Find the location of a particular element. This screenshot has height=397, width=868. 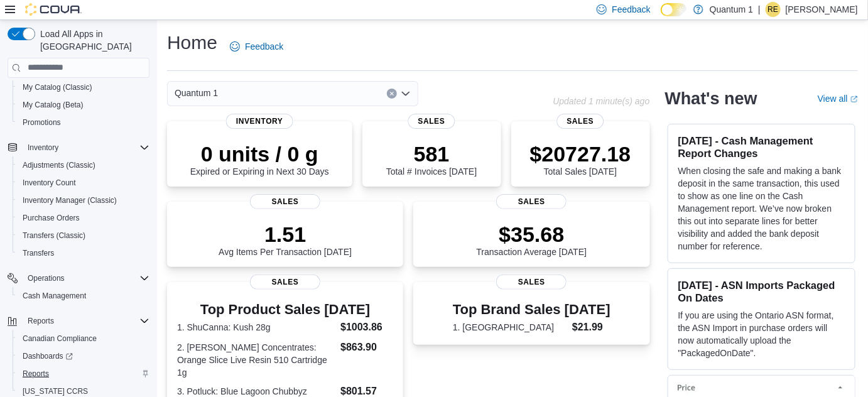

a: Reports is located at coordinates (36, 374).